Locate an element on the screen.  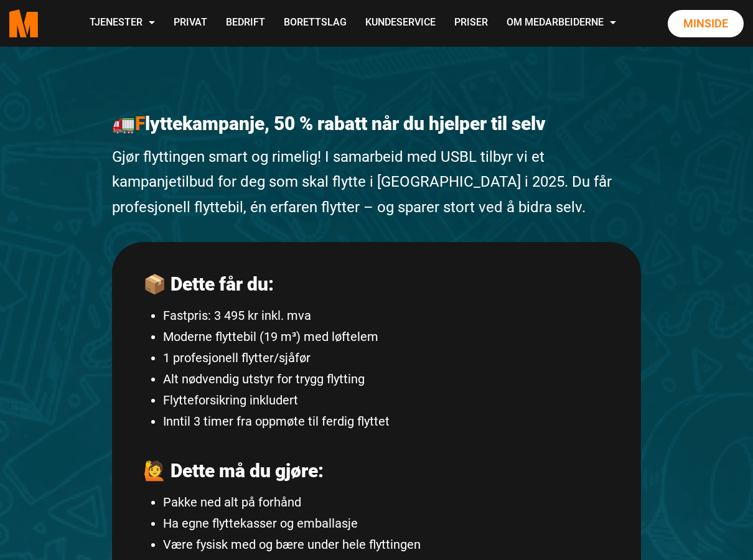
li: Moderne flyttebil (19 m³) med løftelem is located at coordinates (386, 337).